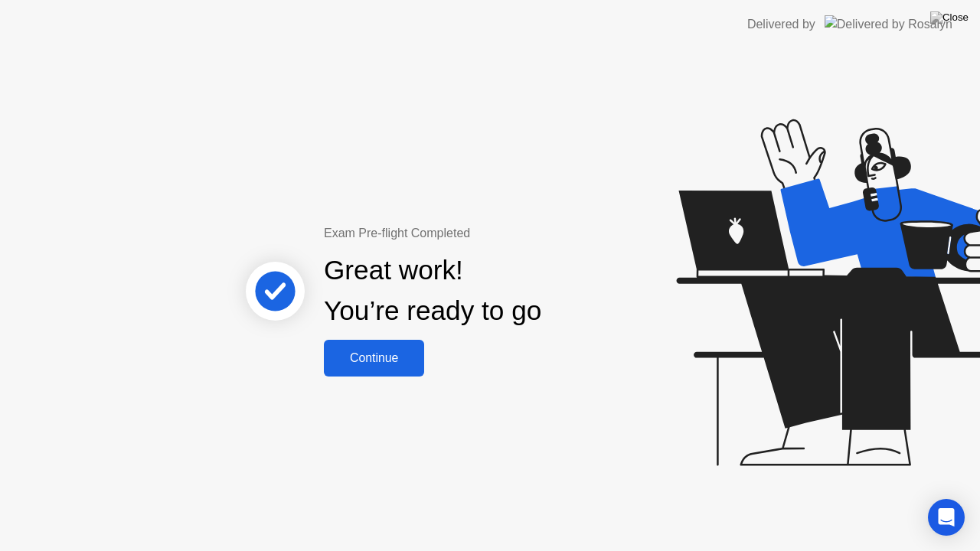  I want to click on img: Close, so click(949, 18).